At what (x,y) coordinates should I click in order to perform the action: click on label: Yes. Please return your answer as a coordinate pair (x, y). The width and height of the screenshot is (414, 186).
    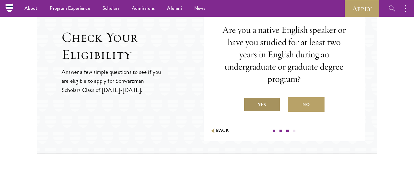
    Looking at the image, I should click on (262, 105).